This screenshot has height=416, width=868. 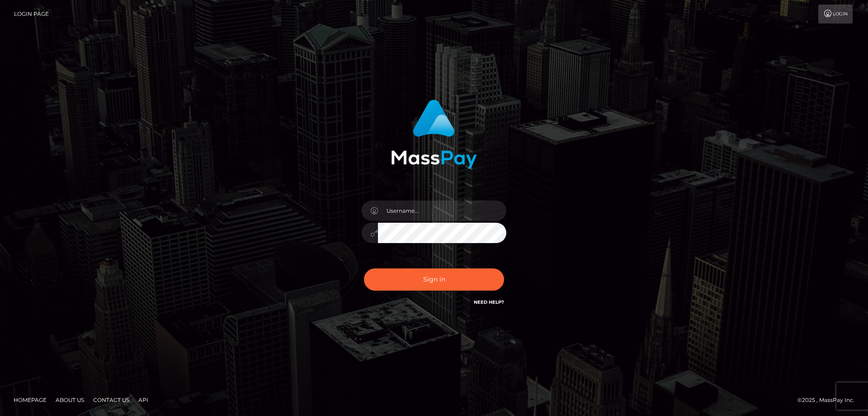 What do you see at coordinates (836, 14) in the screenshot?
I see `a: Login` at bounding box center [836, 14].